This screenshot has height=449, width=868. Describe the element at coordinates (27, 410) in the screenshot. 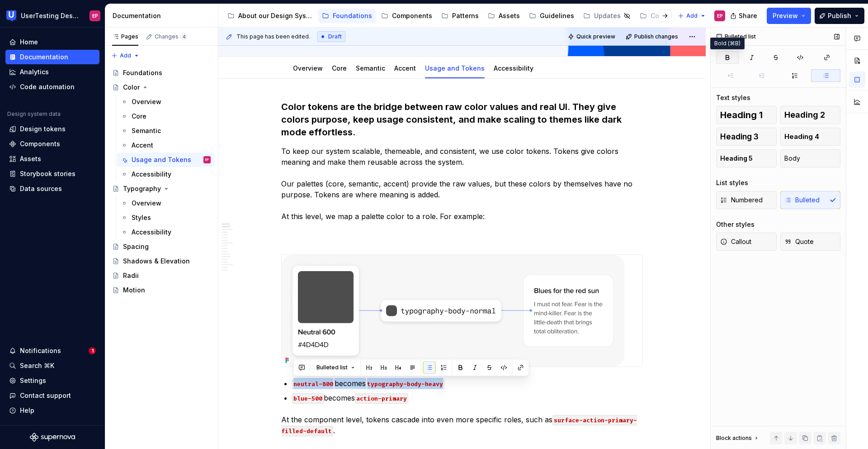

I see `div: Help` at that location.